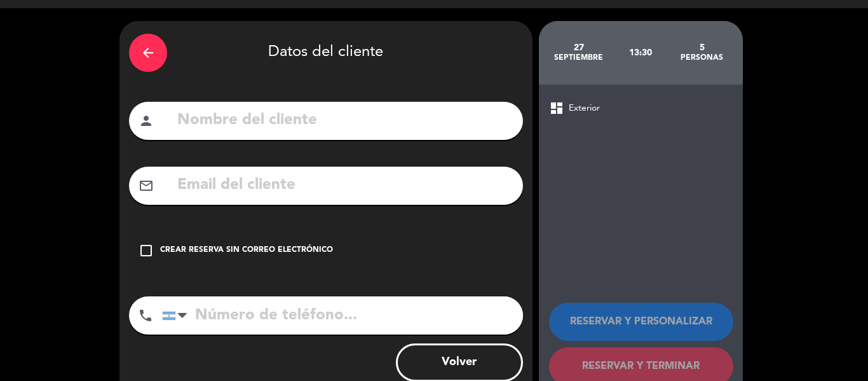 Image resolution: width=868 pixels, height=381 pixels. Describe the element at coordinates (344, 120) in the screenshot. I see `input: Nombre del cliente` at that location.